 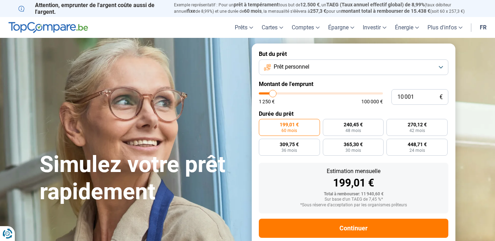 I want to click on a: Cartes, so click(x=272, y=27).